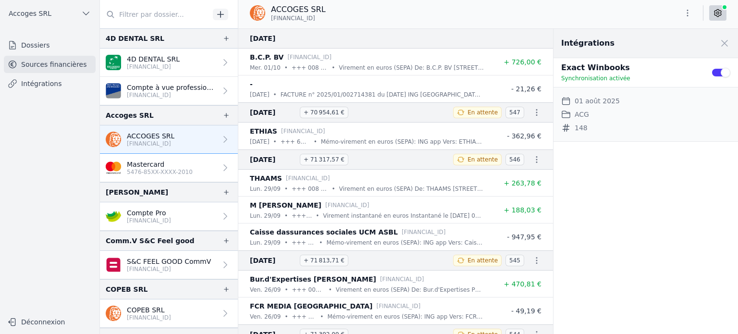 This screenshot has height=334, width=738. I want to click on p: S&C FEEL GOOD CommV, so click(169, 261).